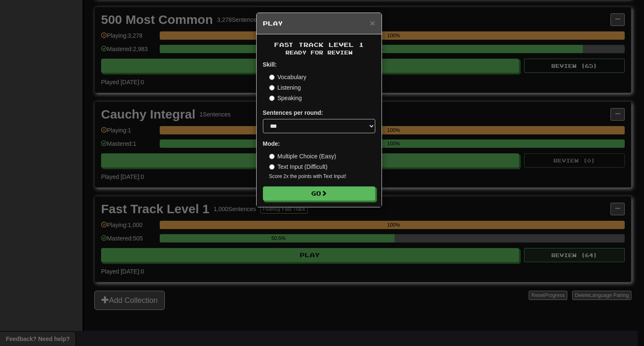  I want to click on button: Close, so click(372, 22).